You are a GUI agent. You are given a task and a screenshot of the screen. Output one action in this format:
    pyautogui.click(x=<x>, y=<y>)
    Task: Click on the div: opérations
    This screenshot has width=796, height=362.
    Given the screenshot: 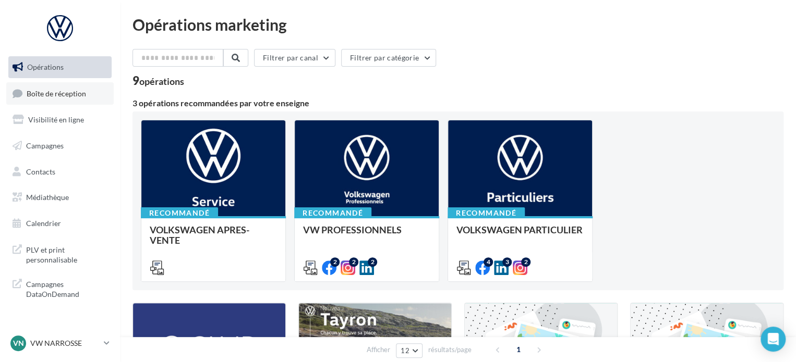 What is the action you would take?
    pyautogui.click(x=162, y=81)
    